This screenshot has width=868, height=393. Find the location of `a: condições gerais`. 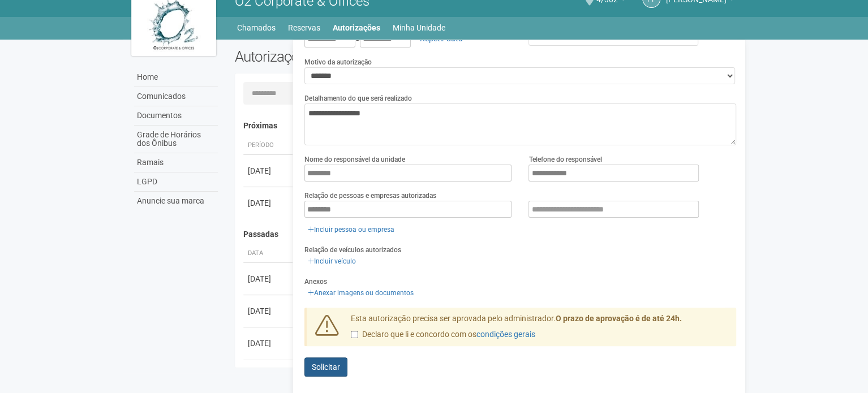

a: condições gerais is located at coordinates (505, 334).